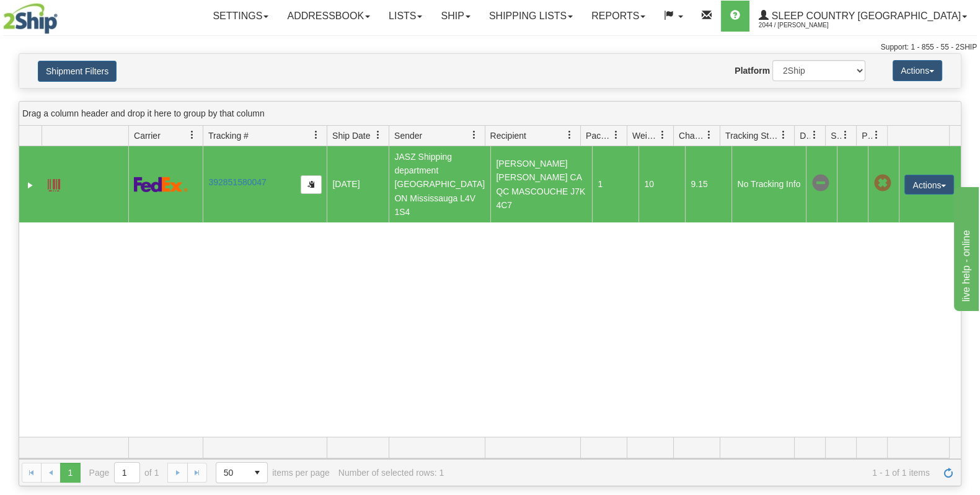 The width and height of the screenshot is (980, 495). I want to click on a: Delivery Status filter column settings, so click(814, 135).